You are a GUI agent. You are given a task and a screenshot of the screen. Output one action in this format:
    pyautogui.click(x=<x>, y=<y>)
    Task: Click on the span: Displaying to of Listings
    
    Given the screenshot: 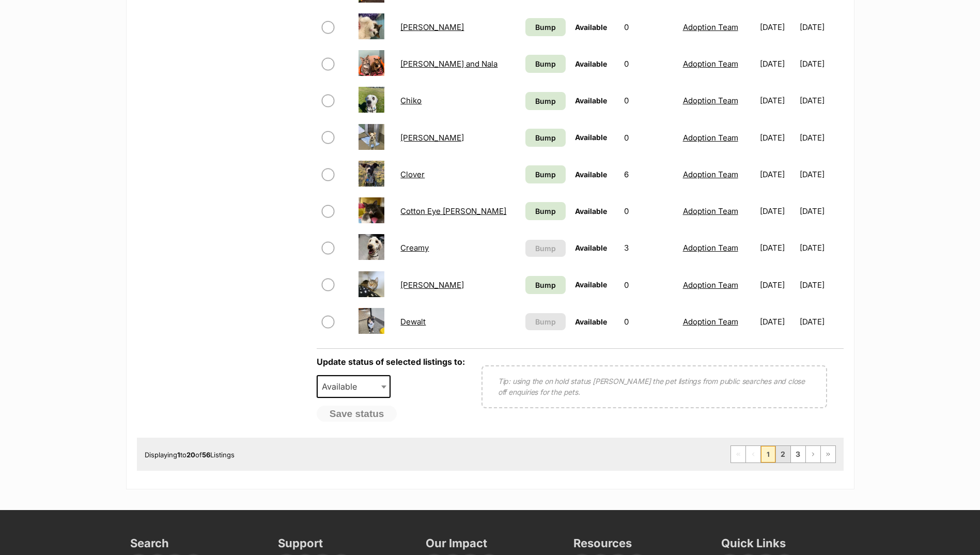 What is the action you would take?
    pyautogui.click(x=190, y=455)
    